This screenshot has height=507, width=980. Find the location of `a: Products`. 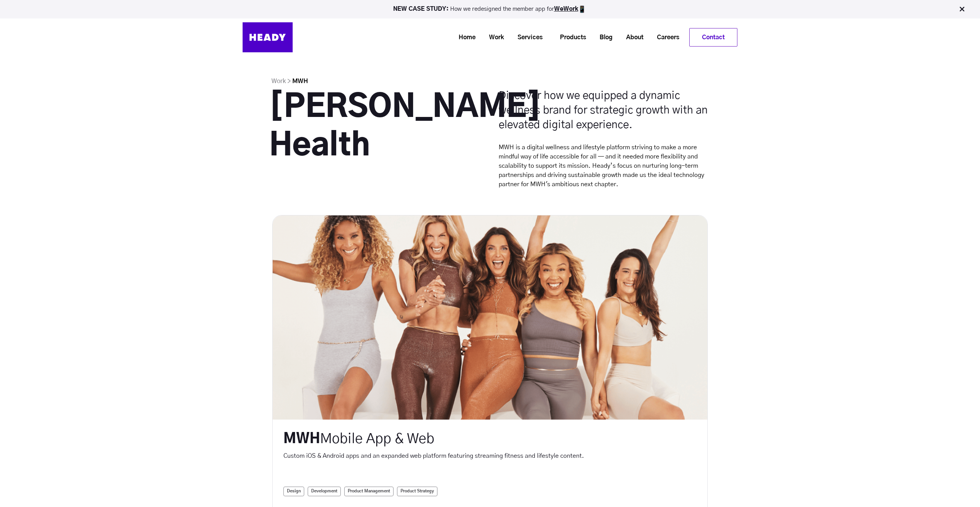

a: Products is located at coordinates (570, 38).